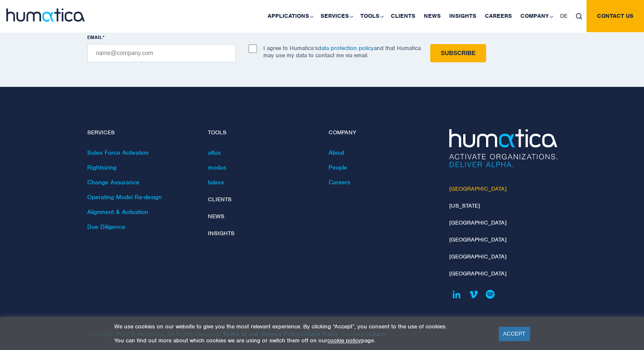 This screenshot has height=350, width=644. I want to click on a: People, so click(338, 168).